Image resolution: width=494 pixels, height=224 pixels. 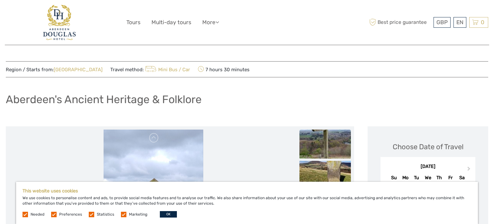 What do you see at coordinates (439, 177) in the screenshot?
I see `div: Th` at bounding box center [439, 177].